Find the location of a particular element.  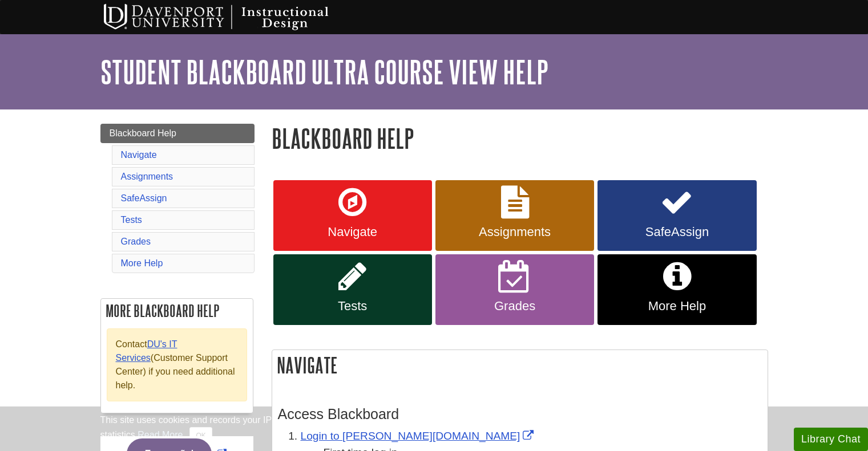

div: Contact (Customer Support Center) if you need additional help. is located at coordinates (177, 365).